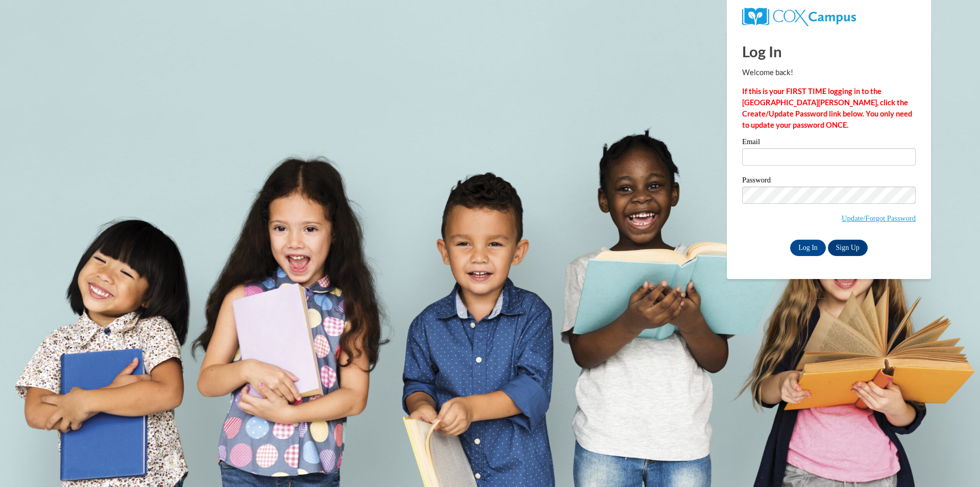 The image size is (980, 487). Describe the element at coordinates (799, 17) in the screenshot. I see `img: COX Campus` at that location.